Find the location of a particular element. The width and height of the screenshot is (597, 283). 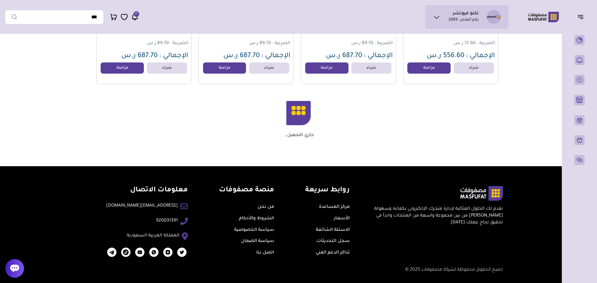

h4: معلومات الاتصال is located at coordinates (147, 191).